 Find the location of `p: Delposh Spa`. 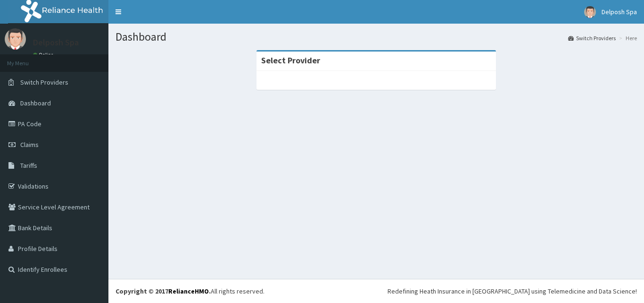

p: Delposh Spa is located at coordinates (56, 42).